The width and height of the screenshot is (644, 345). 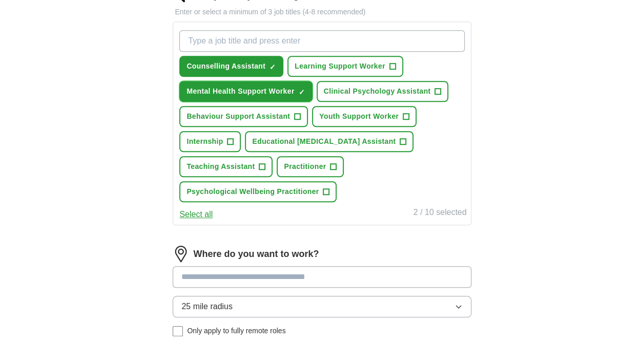 What do you see at coordinates (322, 306) in the screenshot?
I see `button: 25 mile radius` at bounding box center [322, 306].